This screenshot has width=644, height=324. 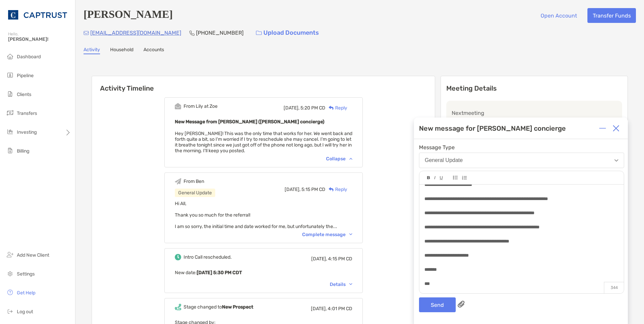 I want to click on img: Expand or collapse, so click(x=602, y=128).